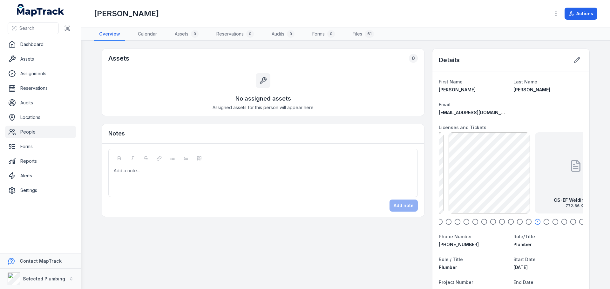 The width and height of the screenshot is (610, 289). Describe the element at coordinates (40, 103) in the screenshot. I see `a: Audits` at that location.